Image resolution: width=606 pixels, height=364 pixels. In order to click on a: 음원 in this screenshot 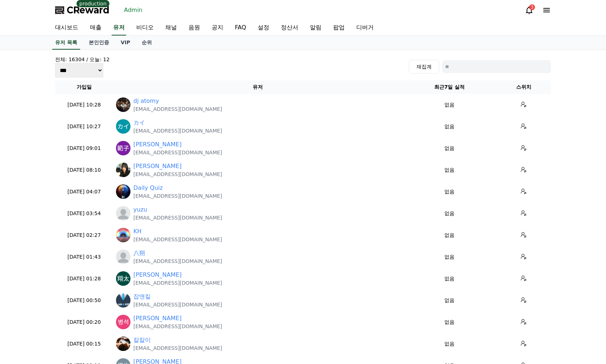, I will do `click(194, 28)`.